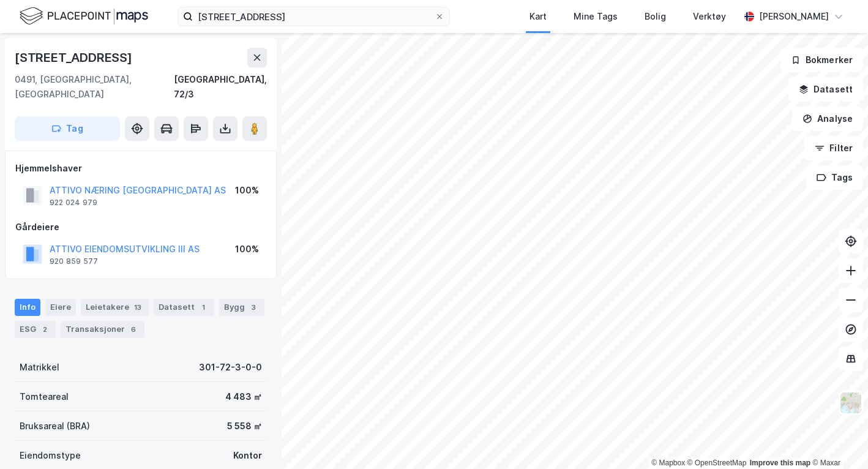 The image size is (868, 469). What do you see at coordinates (184, 307) in the screenshot?
I see `div: Datasett` at bounding box center [184, 307].